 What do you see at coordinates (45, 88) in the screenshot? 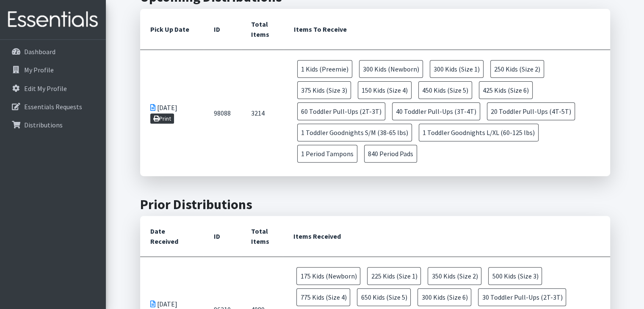
I see `p: Edit My Profile` at bounding box center [45, 88].